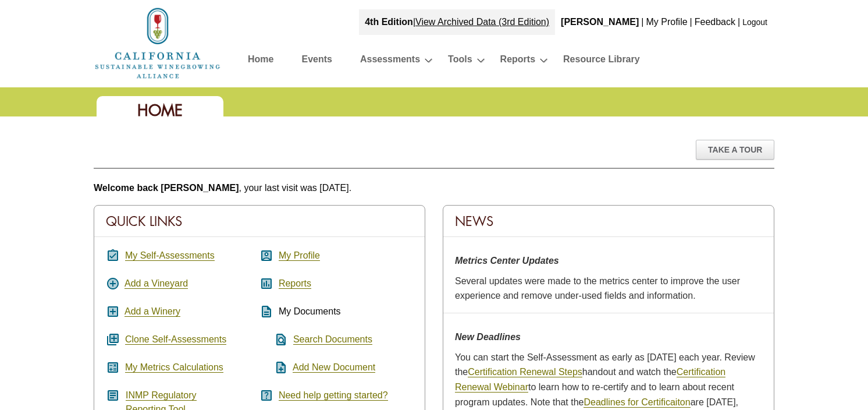 Image resolution: width=868 pixels, height=410 pixels. What do you see at coordinates (152, 311) in the screenshot?
I see `a: Add a Winery` at bounding box center [152, 311].